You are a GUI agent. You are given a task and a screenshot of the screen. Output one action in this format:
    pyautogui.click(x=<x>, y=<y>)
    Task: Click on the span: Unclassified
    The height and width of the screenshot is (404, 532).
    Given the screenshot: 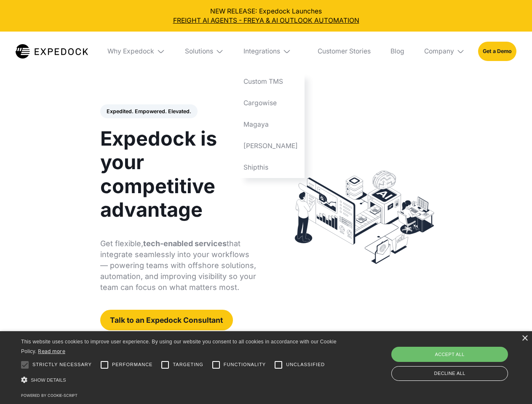 What is the action you would take?
    pyautogui.click(x=305, y=364)
    